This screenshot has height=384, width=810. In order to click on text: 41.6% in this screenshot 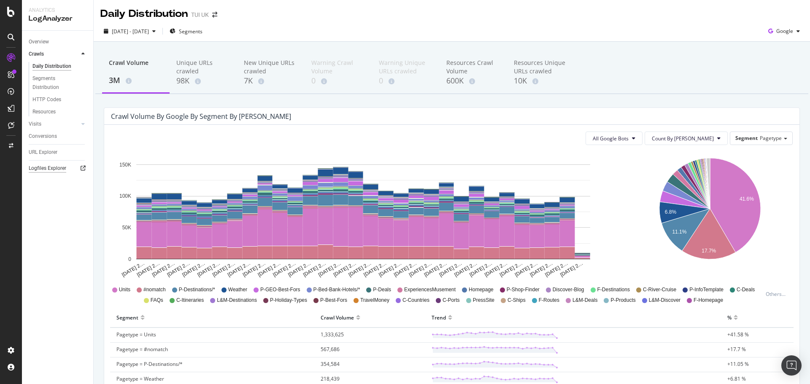, I will do `click(747, 199)`.